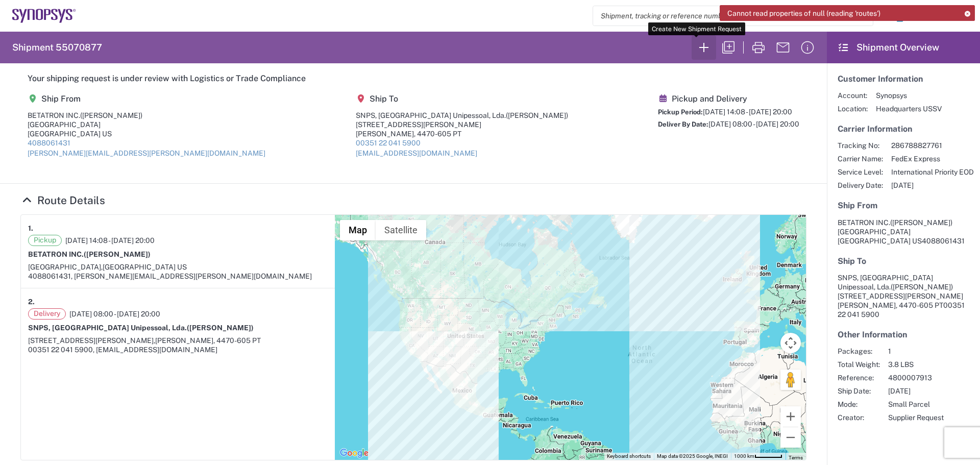  Describe the element at coordinates (943, 241) in the screenshot. I see `span: 4088061431` at that location.